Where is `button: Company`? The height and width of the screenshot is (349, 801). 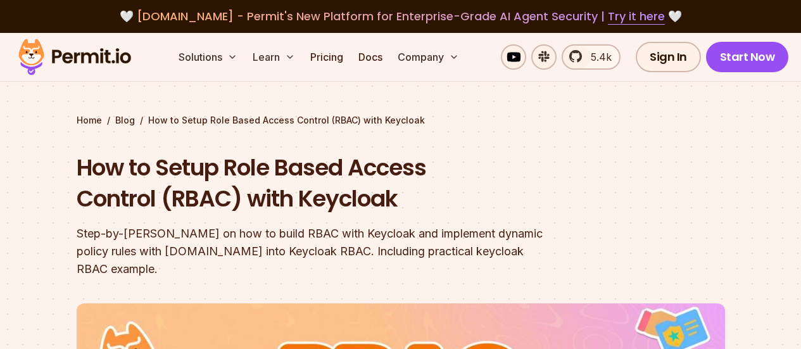
button: Company is located at coordinates (428, 57).